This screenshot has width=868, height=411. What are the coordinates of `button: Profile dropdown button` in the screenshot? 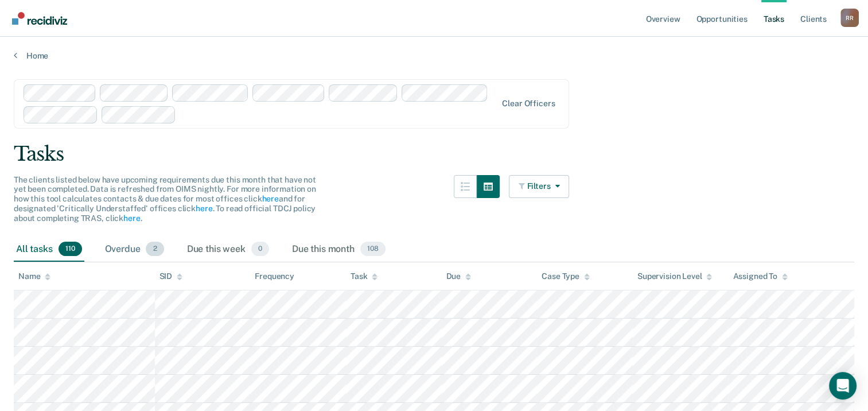 It's located at (849, 18).